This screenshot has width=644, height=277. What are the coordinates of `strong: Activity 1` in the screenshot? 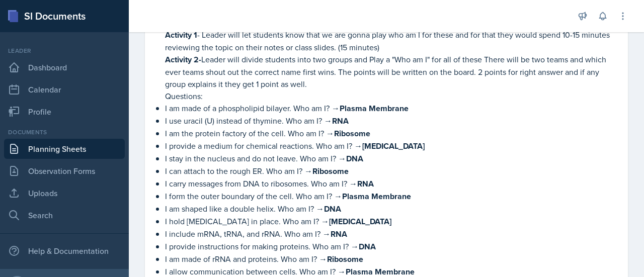 It's located at (181, 35).